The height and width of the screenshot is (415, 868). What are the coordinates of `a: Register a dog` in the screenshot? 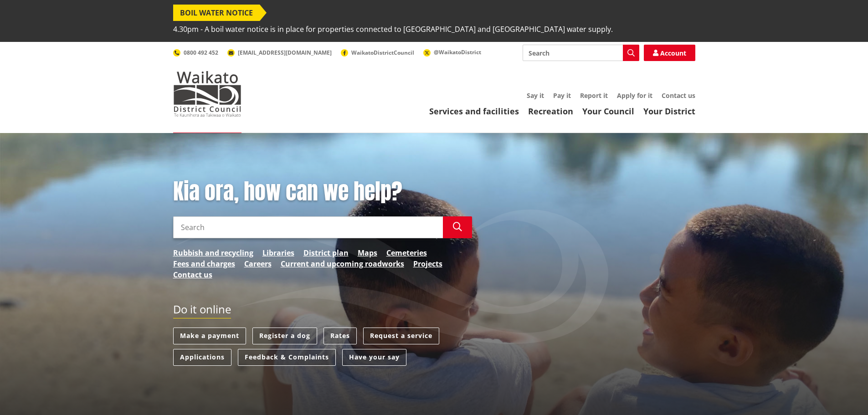 It's located at (285, 336).